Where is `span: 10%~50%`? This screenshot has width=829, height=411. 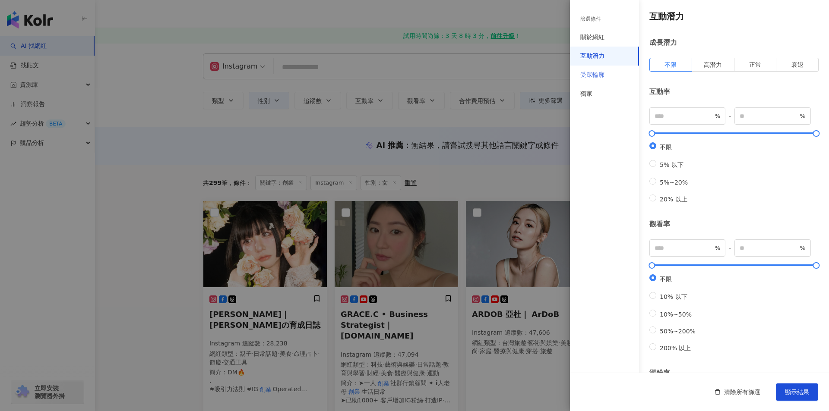
span: 10%~50% is located at coordinates (675, 315).